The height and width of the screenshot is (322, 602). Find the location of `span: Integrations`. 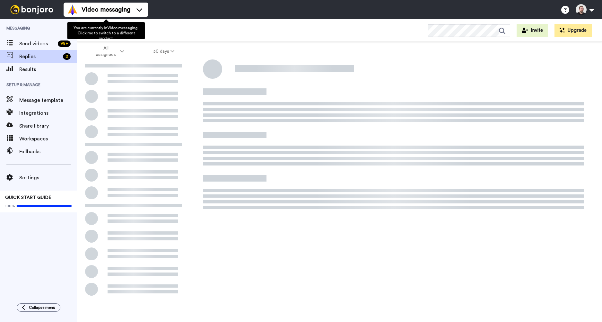

span: Integrations is located at coordinates (48, 113).